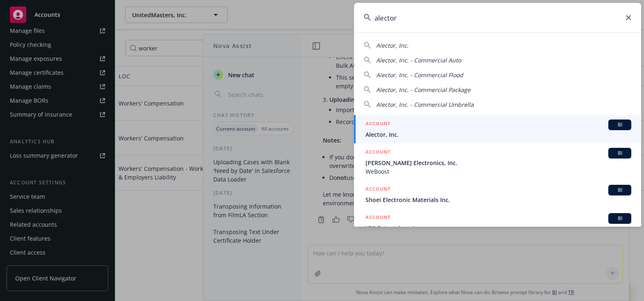 Image resolution: width=644 pixels, height=301 pixels. Describe the element at coordinates (425, 104) in the screenshot. I see `span: Alector, Inc. - Commercial Umbrella` at that location.